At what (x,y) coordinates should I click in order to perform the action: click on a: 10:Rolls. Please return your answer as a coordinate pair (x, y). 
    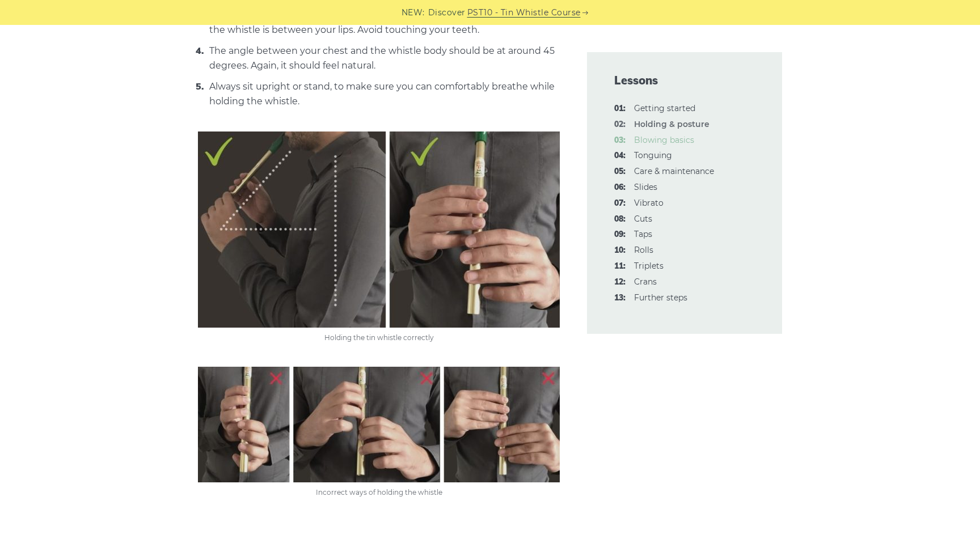
    Looking at the image, I should click on (644, 250).